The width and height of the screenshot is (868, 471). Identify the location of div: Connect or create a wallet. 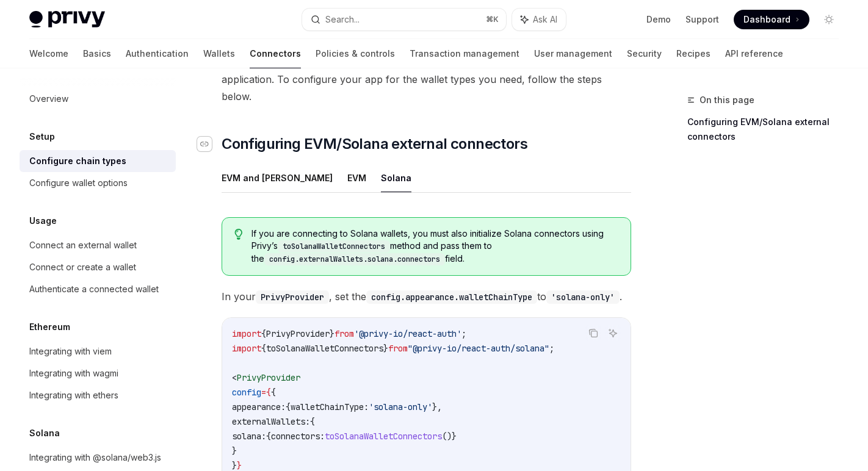
(82, 267).